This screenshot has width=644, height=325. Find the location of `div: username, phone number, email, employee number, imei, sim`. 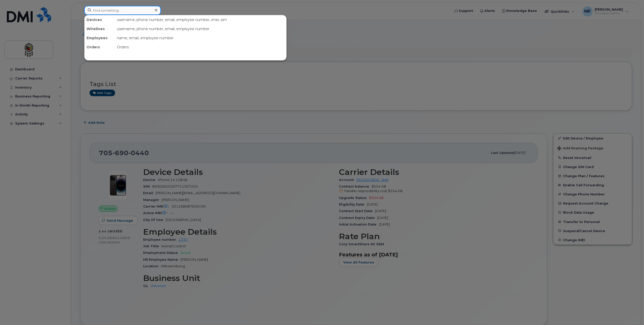

div: username, phone number, email, employee number, imei, sim is located at coordinates (201, 20).